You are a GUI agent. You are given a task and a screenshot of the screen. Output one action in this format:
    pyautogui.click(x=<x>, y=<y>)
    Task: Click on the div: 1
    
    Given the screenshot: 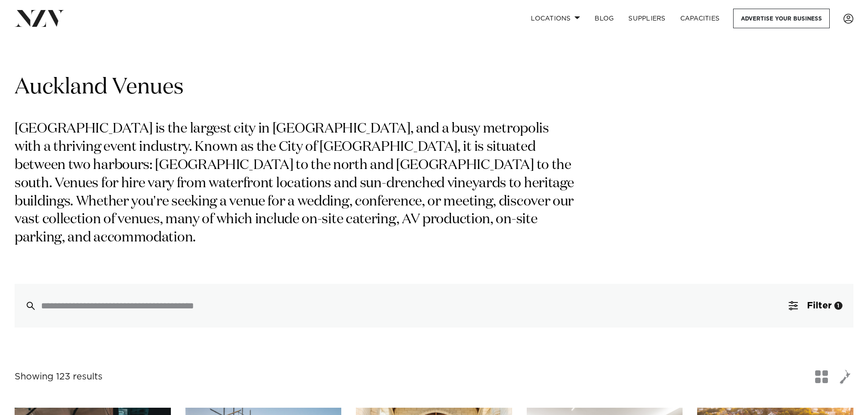 What is the action you would take?
    pyautogui.click(x=838, y=306)
    